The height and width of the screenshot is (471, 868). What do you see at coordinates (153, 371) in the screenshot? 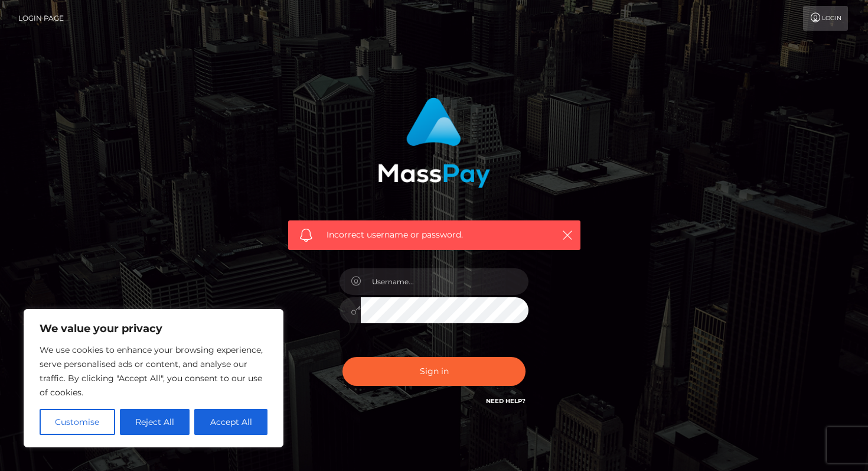
I see `p: We use cookies to enhance your browsing experience, serve personalised ads or content, and analys...` at bounding box center [153, 371].